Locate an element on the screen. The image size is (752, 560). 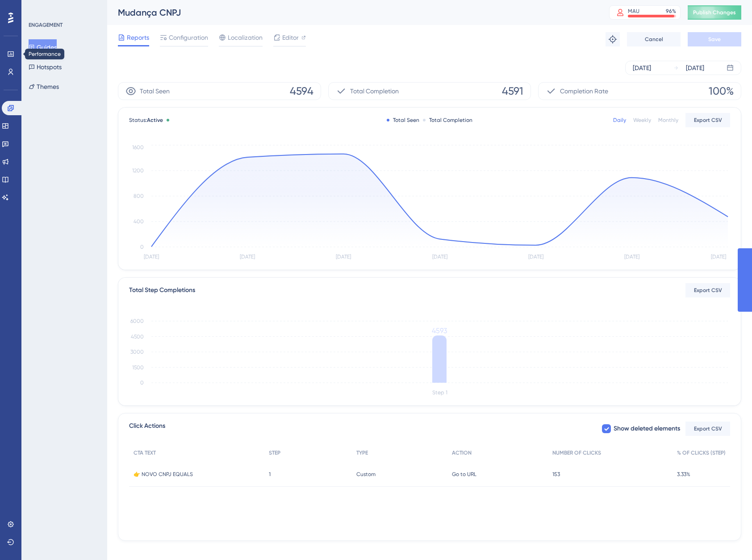
span: 100% is located at coordinates (722, 91).